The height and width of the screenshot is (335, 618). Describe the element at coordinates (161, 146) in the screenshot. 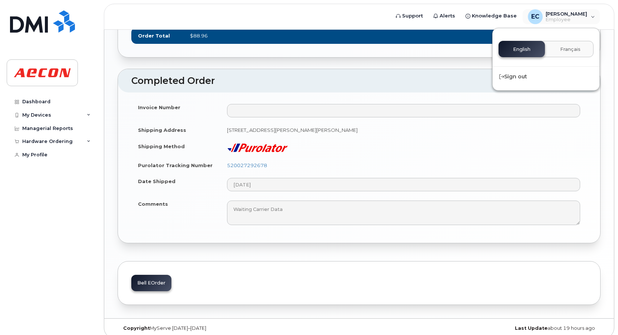

I see `label: Shipping Method` at that location.